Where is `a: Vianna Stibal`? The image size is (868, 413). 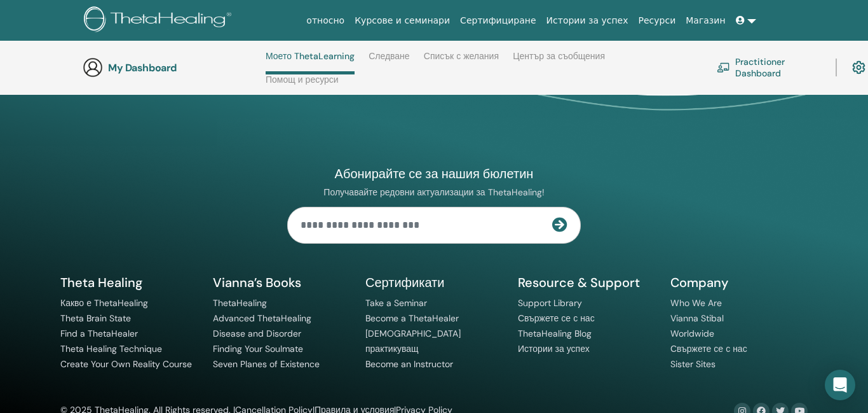
a: Vianna Stibal is located at coordinates (697, 318).